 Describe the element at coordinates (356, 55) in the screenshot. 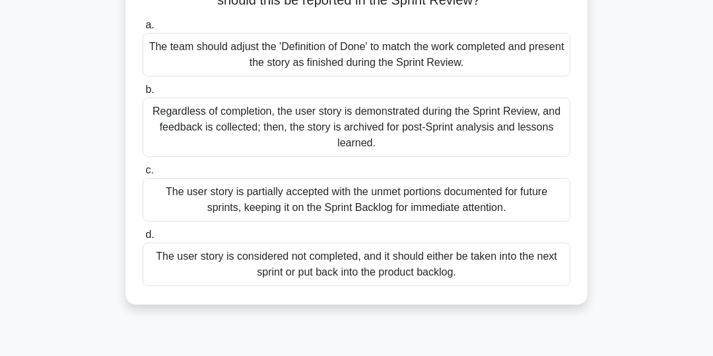

I see `div: The team should adjust the 'Definition of Done' to match the work completed and present the story...` at that location.